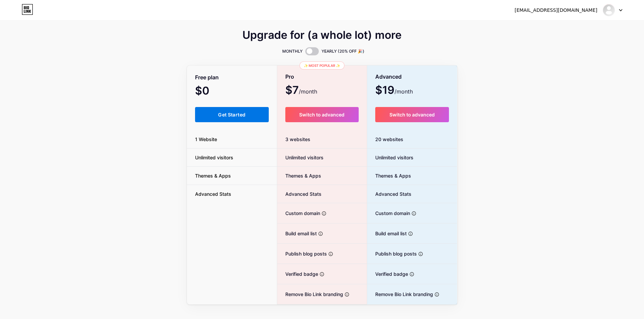 The width and height of the screenshot is (644, 319). I want to click on span: 1 Website, so click(206, 139).